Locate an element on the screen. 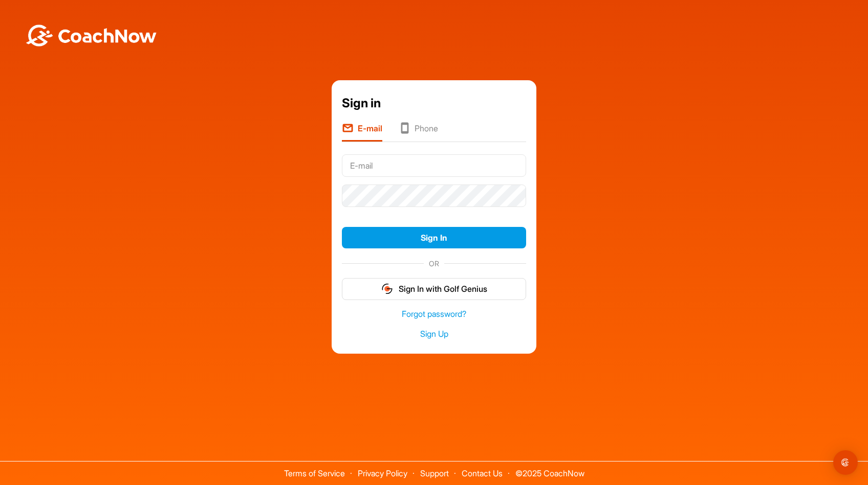  a: Forgot password? is located at coordinates (434, 314).